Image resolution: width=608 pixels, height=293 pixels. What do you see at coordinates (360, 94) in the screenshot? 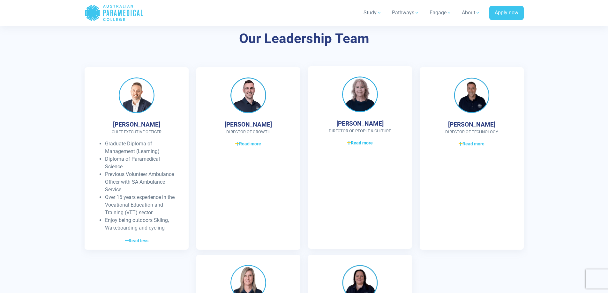
I see `img: Sally Metcalf` at bounding box center [360, 94].